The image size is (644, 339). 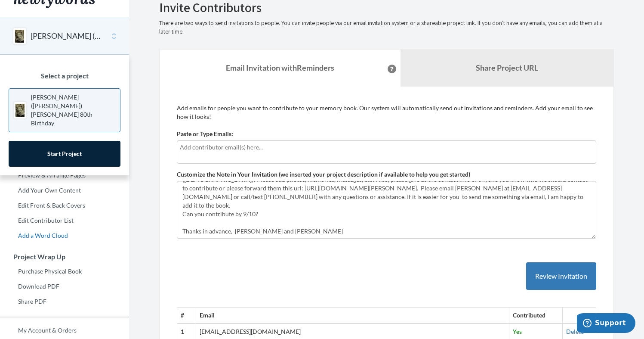 What do you see at coordinates (386, 147) in the screenshot?
I see `input: Add contributor email(s) here...` at bounding box center [386, 147].